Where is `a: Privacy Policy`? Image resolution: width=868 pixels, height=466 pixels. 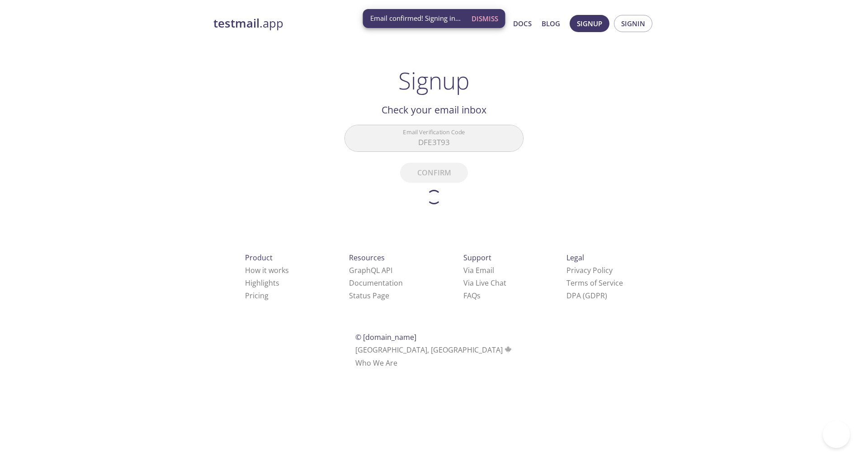
a: Privacy Policy is located at coordinates (590, 271).